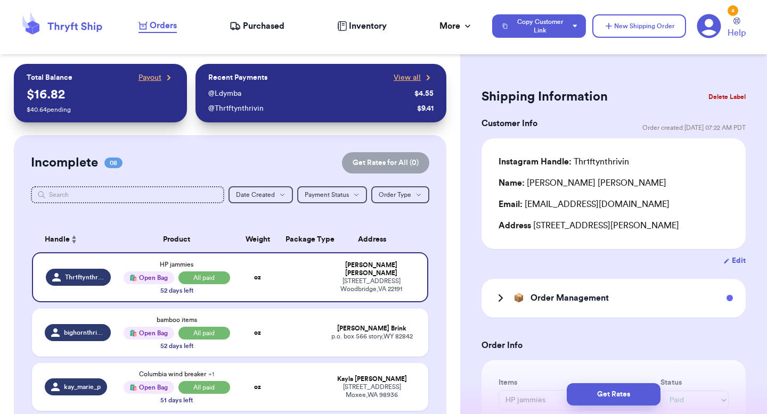  I want to click on th: Product, so click(177, 240).